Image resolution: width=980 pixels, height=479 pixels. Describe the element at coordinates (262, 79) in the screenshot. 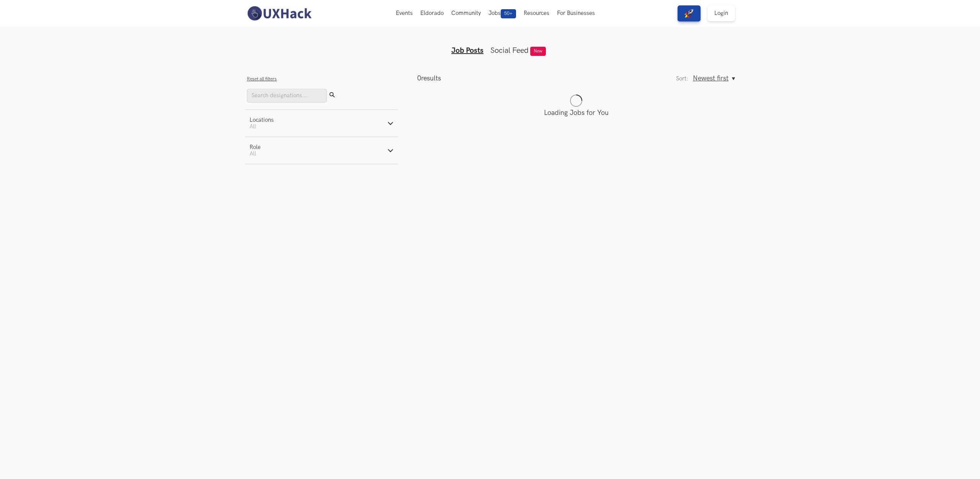

I see `button: Reset all filters` at that location.